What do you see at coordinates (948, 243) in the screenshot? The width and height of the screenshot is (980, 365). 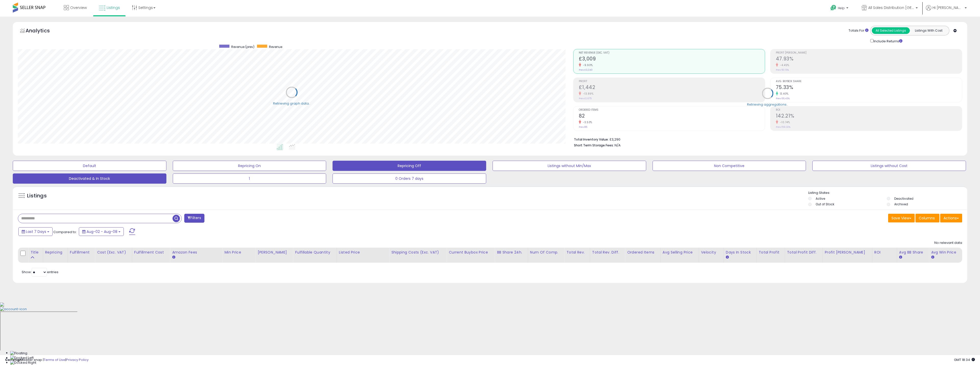 I see `div: No relevant data` at bounding box center [948, 243].